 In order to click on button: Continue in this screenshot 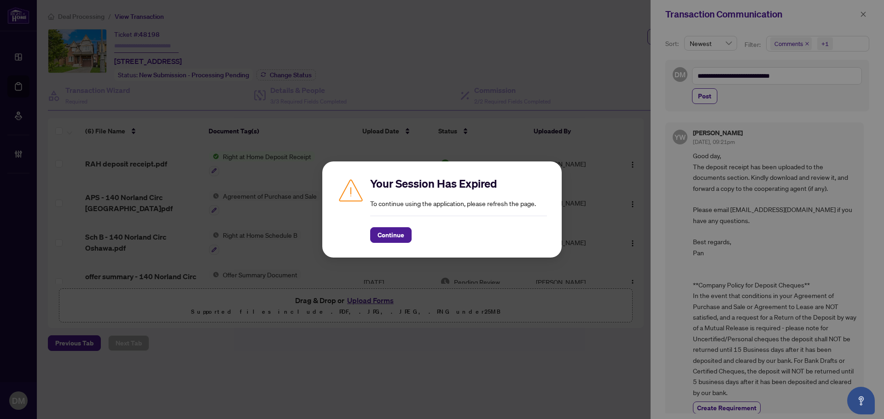, I will do `click(391, 235)`.